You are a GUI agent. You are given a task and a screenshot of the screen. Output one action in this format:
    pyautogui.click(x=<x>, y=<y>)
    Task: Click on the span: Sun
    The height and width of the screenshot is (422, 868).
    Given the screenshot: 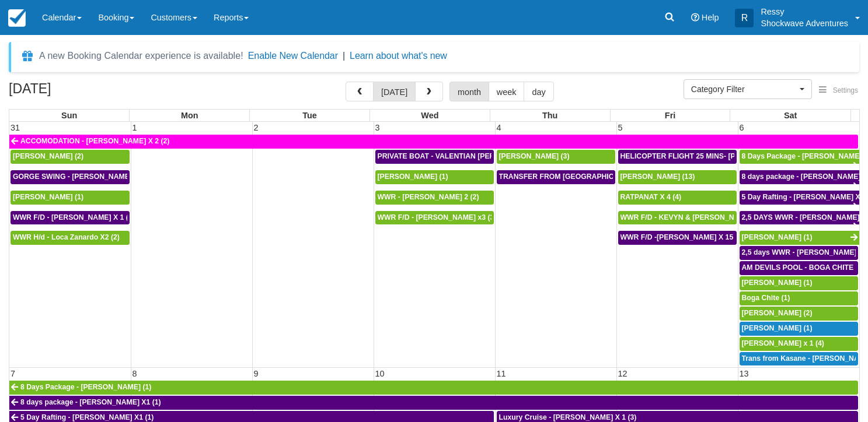 What is the action you would take?
    pyautogui.click(x=69, y=116)
    